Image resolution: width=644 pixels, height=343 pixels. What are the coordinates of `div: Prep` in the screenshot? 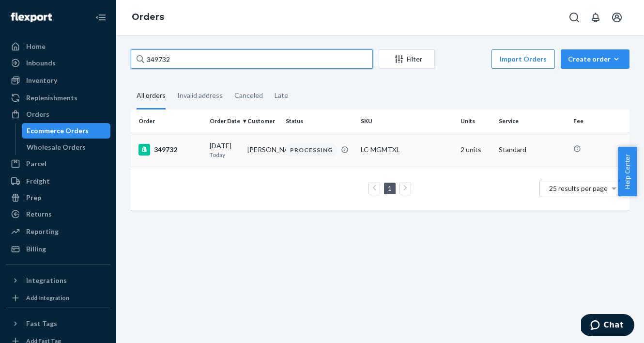 It's located at (33, 198).